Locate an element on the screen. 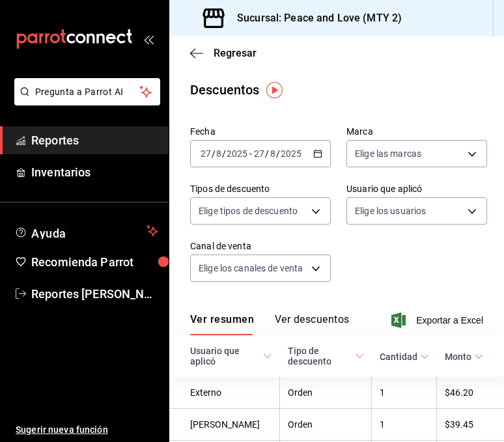 This screenshot has height=442, width=504. label: Marca is located at coordinates (416, 131).